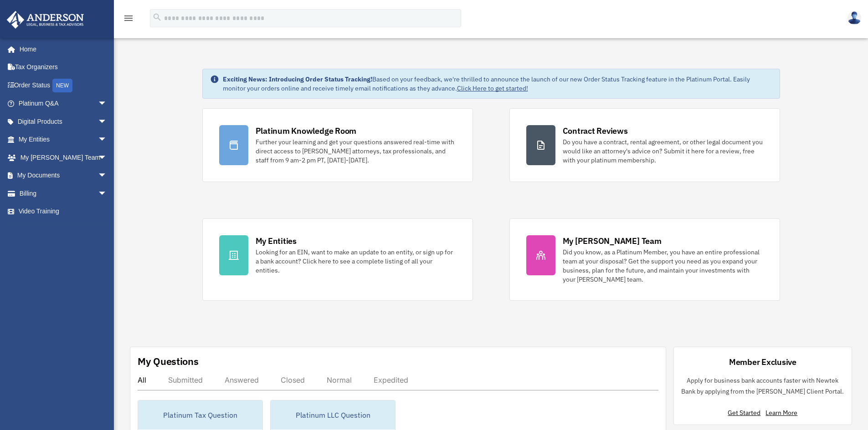 The width and height of the screenshot is (868, 430). Describe the element at coordinates (333, 415) in the screenshot. I see `div: Platinum LLC Question` at that location.